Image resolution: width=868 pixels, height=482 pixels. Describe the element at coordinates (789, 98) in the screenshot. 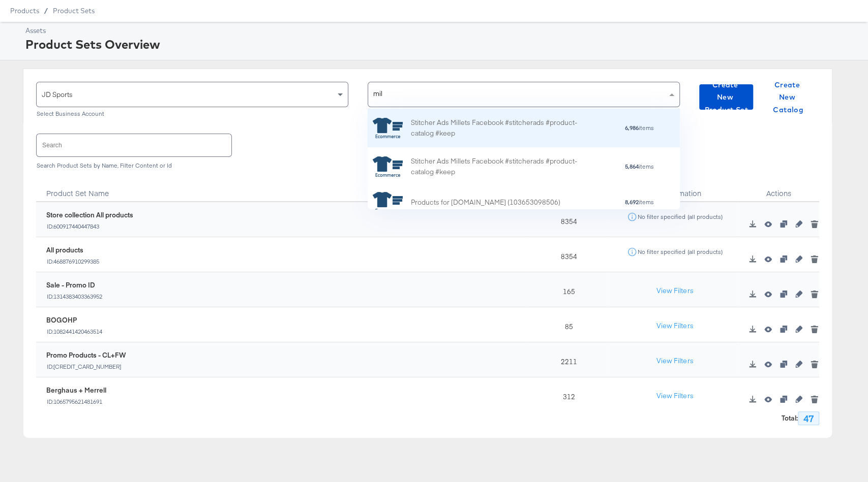

I see `span: Create New Catalog` at that location.